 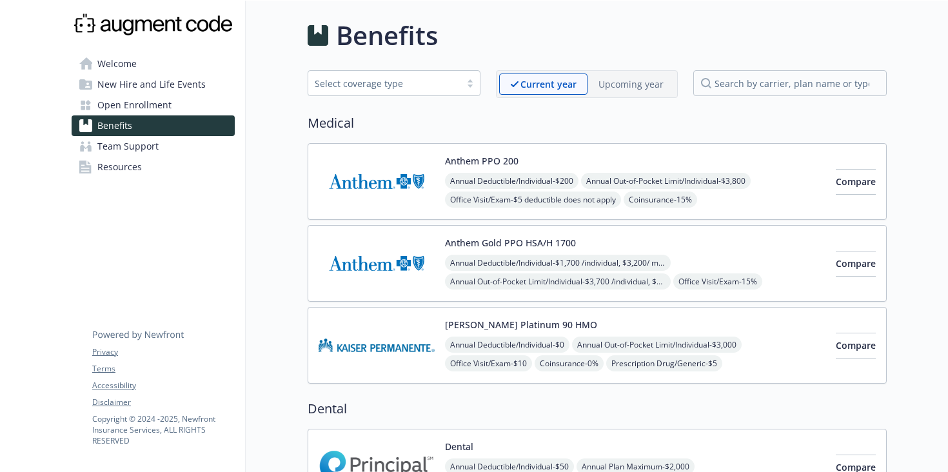 I want to click on a: Accessibility, so click(x=163, y=386).